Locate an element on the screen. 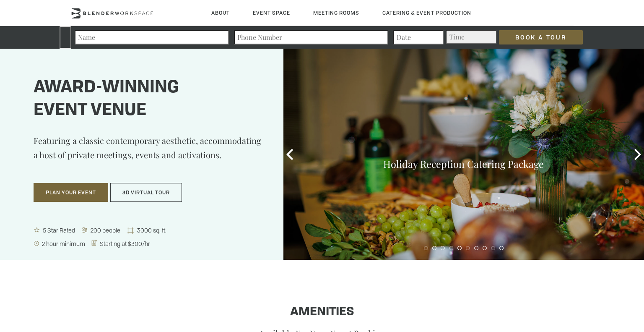 The height and width of the screenshot is (332, 644). button: 3D Virtual Tour is located at coordinates (146, 192).